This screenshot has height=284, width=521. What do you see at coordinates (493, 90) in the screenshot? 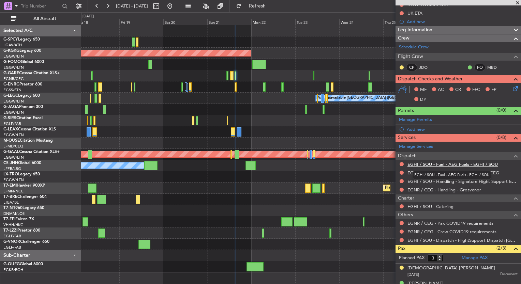
I see `span: FP` at bounding box center [493, 90].